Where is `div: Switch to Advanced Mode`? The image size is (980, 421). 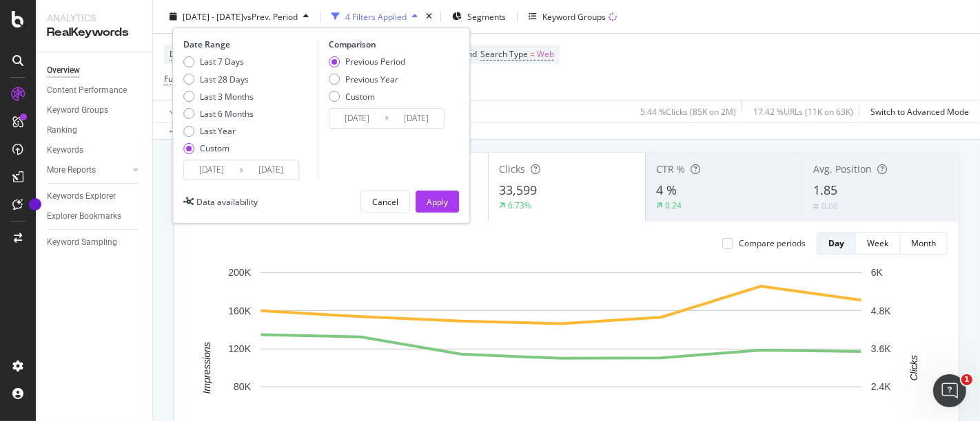
div: Switch to Advanced Mode is located at coordinates (919, 111).